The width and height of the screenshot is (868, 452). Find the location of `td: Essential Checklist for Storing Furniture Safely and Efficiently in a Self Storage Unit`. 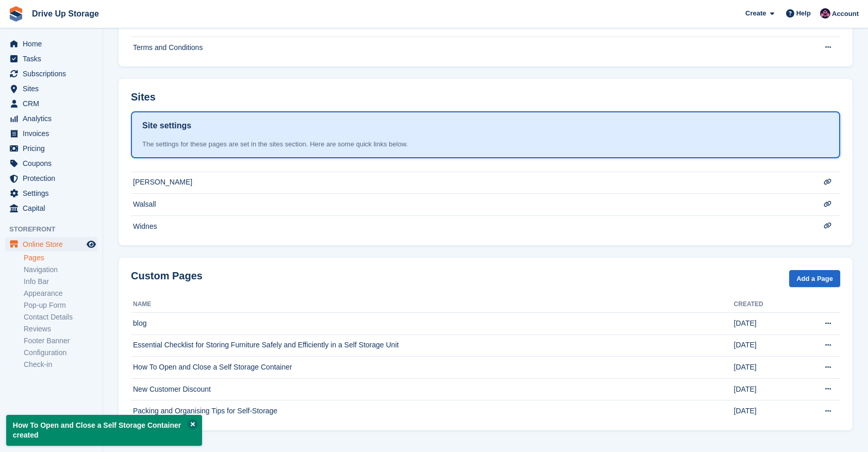

td: Essential Checklist for Storing Furniture Safely and Efficiently in a Self Storage Unit is located at coordinates (432, 346).